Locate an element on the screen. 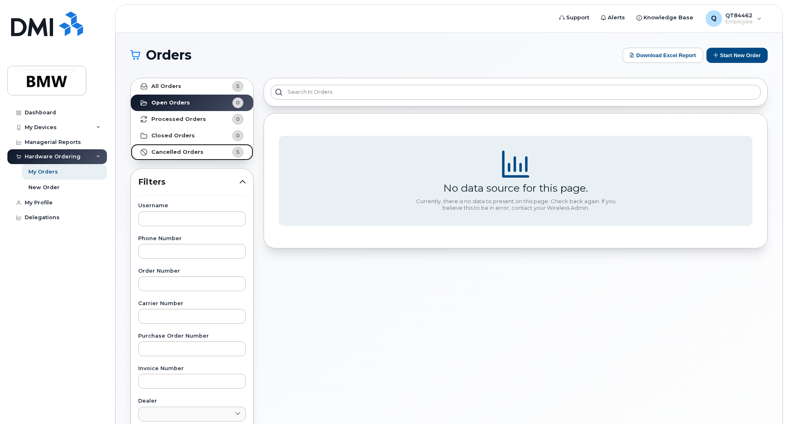 Image resolution: width=787 pixels, height=424 pixels. a: Processed Orders0 is located at coordinates (192, 119).